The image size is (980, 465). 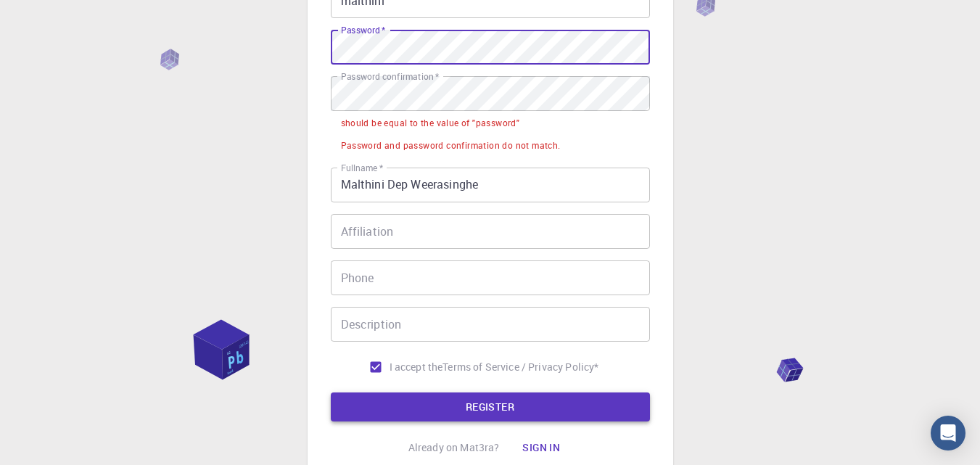 What do you see at coordinates (948, 434) in the screenshot?
I see `div: Open Intercom Messenger` at bounding box center [948, 434].